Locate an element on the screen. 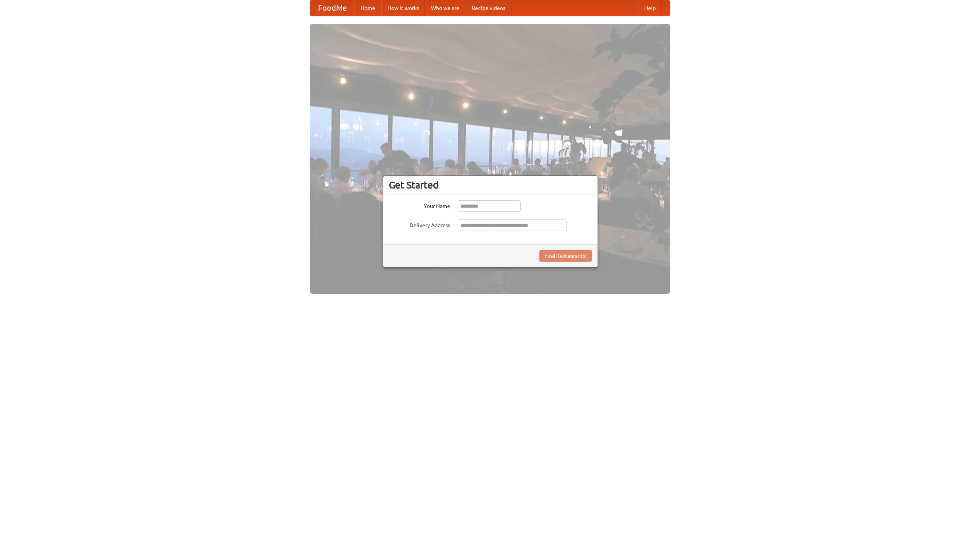 This screenshot has width=980, height=542. a: Recipe videos is located at coordinates (489, 8).